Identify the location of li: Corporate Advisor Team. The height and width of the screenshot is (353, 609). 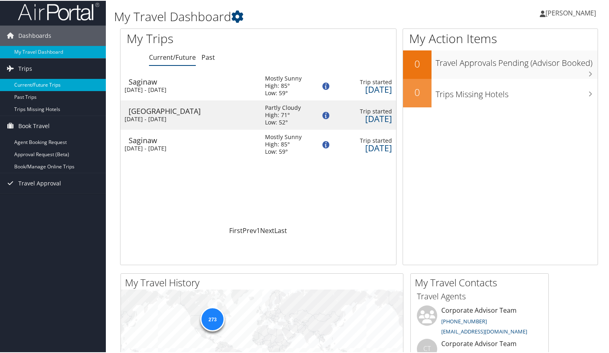
(479, 322).